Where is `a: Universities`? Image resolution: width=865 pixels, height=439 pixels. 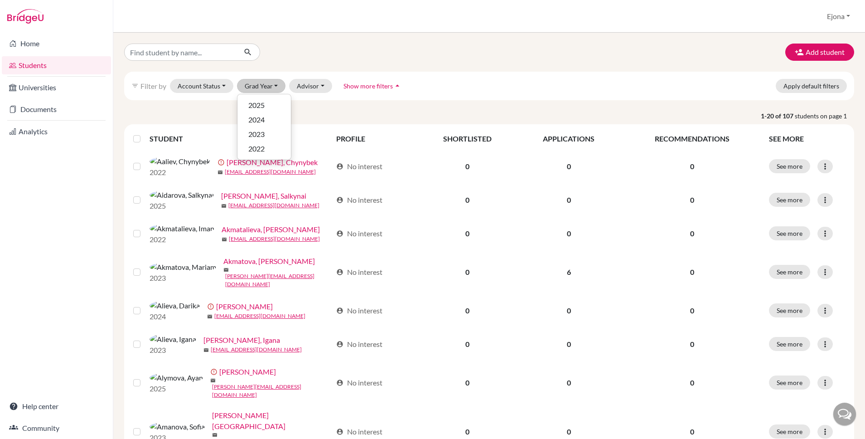 a: Universities is located at coordinates (56, 87).